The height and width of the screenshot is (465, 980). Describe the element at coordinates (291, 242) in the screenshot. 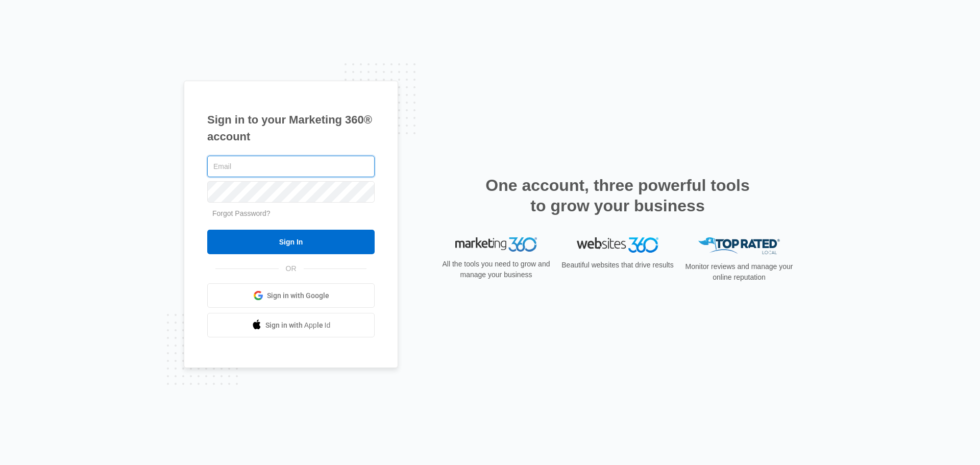

I see `input: Sign In` at that location.